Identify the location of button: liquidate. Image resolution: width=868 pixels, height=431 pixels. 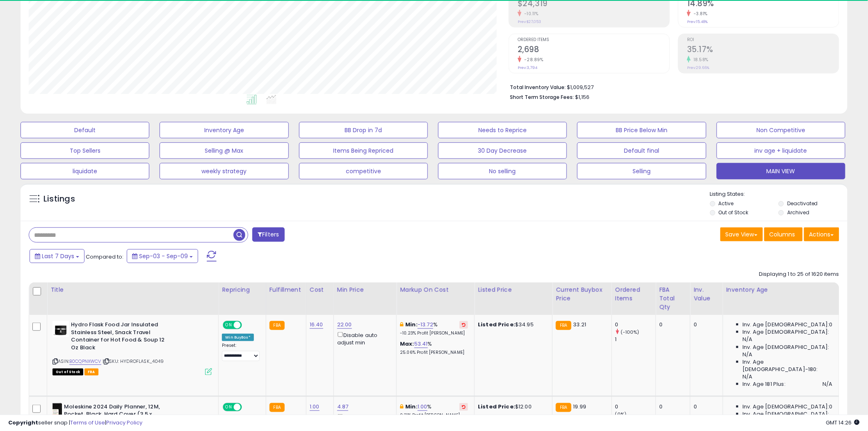
(85, 171).